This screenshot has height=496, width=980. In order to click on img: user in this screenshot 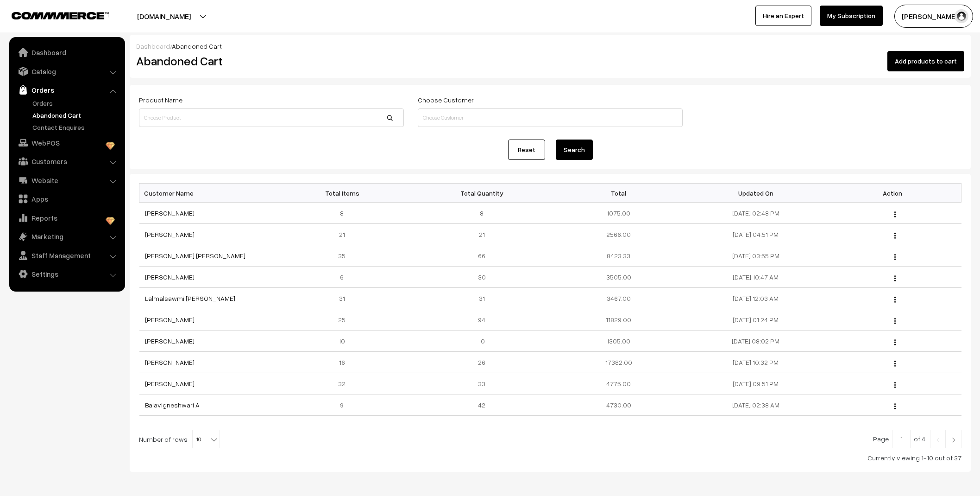, I will do `click(961, 16)`.